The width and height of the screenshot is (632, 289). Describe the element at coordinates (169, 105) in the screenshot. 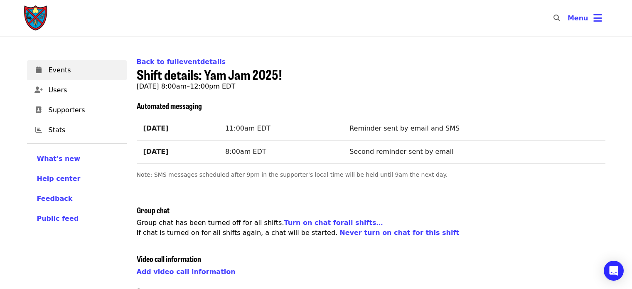

I see `span: Automated messaging` at that location.